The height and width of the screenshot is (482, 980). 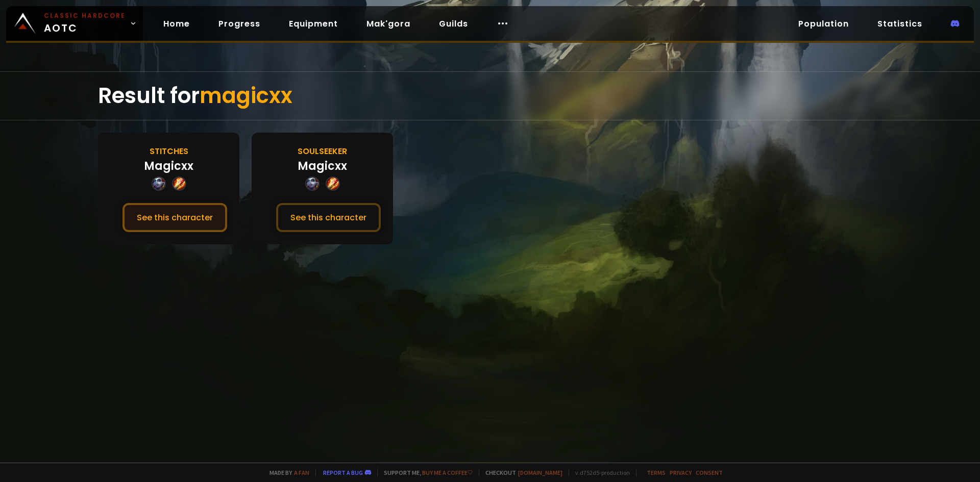 I want to click on a: Report a bug, so click(x=343, y=472).